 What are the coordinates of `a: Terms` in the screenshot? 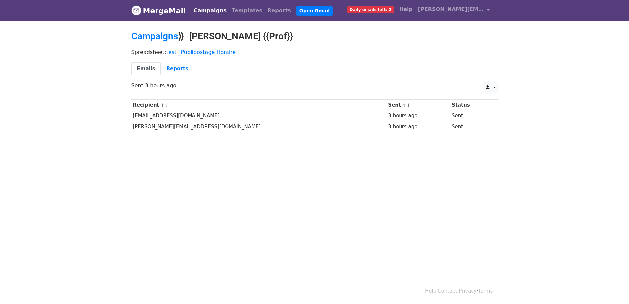 It's located at (486, 291).